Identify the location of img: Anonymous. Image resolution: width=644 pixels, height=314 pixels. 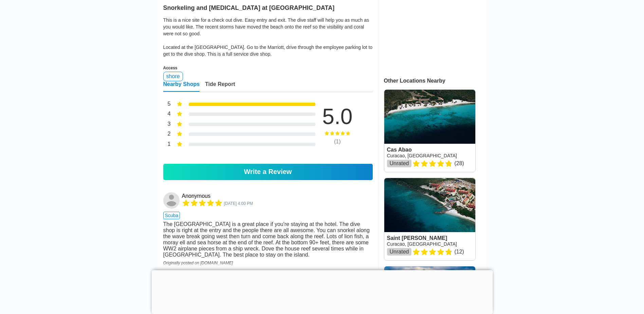
(172, 200).